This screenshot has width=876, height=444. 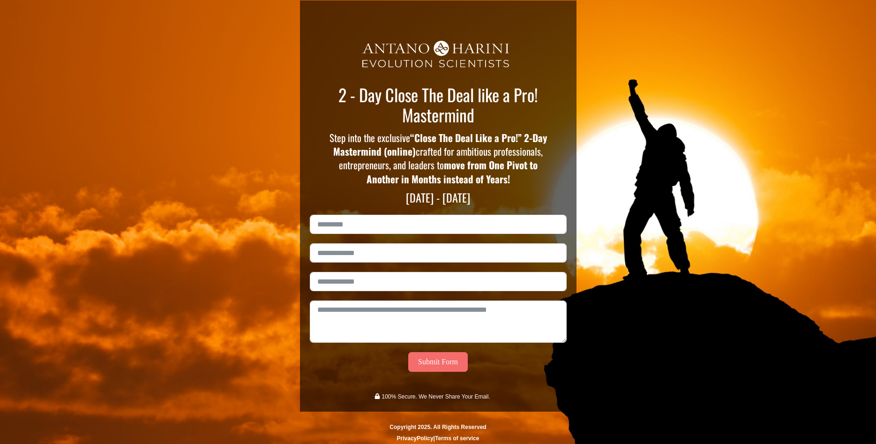 What do you see at coordinates (440, 144) in the screenshot?
I see `strong: “Close The Deal Like a Pro!” 2-Day Mastermind (online)` at bounding box center [440, 144].